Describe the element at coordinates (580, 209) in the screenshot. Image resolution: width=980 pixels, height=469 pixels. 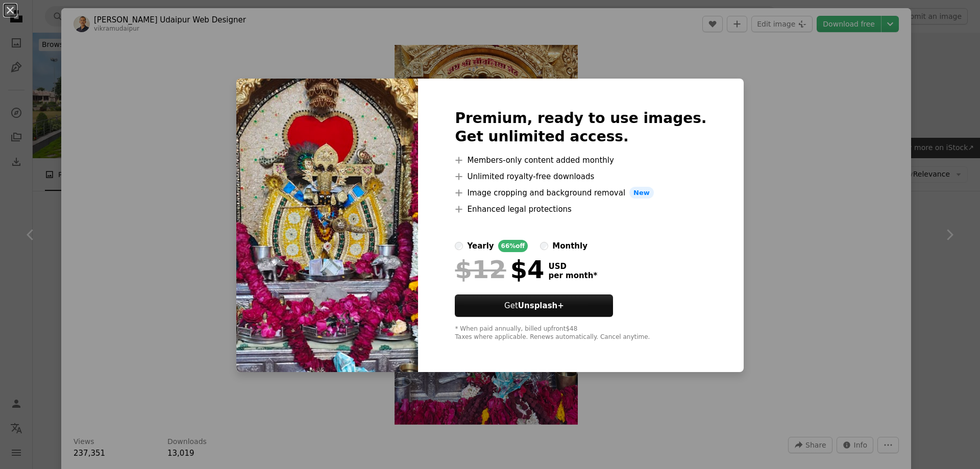
I see `li: Enhanced legal protections` at that location.